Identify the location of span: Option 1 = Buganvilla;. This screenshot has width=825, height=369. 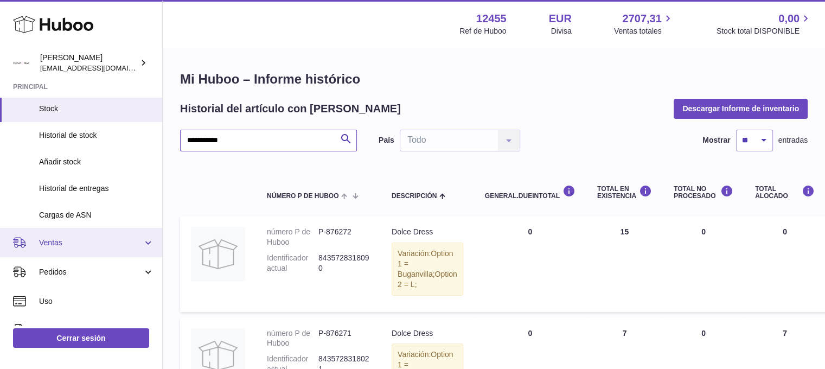
(425, 264).